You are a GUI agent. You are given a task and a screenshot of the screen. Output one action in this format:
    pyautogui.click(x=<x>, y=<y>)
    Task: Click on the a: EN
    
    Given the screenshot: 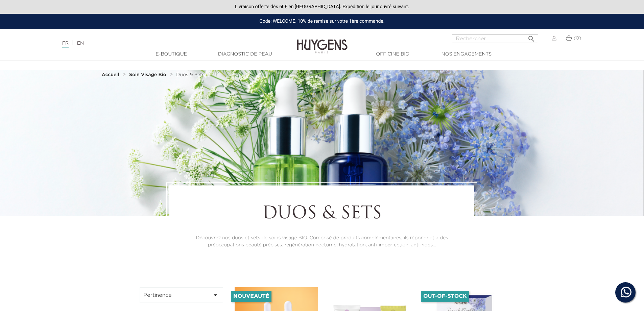 What is the action you would take?
    pyautogui.click(x=80, y=43)
    